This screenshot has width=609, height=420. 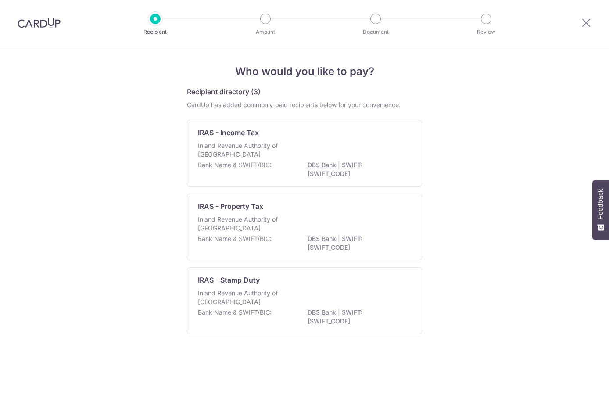 What do you see at coordinates (304, 105) in the screenshot?
I see `div: CardUp has added commonly-paid recipients below for your convenience.` at bounding box center [304, 105].